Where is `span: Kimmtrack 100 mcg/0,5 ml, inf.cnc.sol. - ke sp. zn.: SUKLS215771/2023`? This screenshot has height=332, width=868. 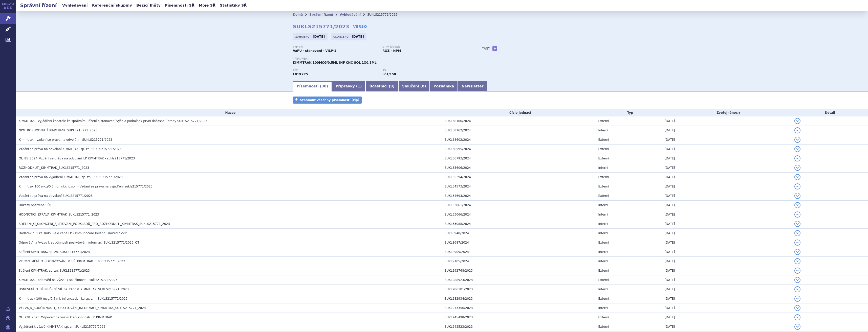 span: Kimmtrack 100 mcg/0,5 ml, inf.cnc.sol. - ke sp. zn.: SUKLS215771/2023 is located at coordinates (73, 298).